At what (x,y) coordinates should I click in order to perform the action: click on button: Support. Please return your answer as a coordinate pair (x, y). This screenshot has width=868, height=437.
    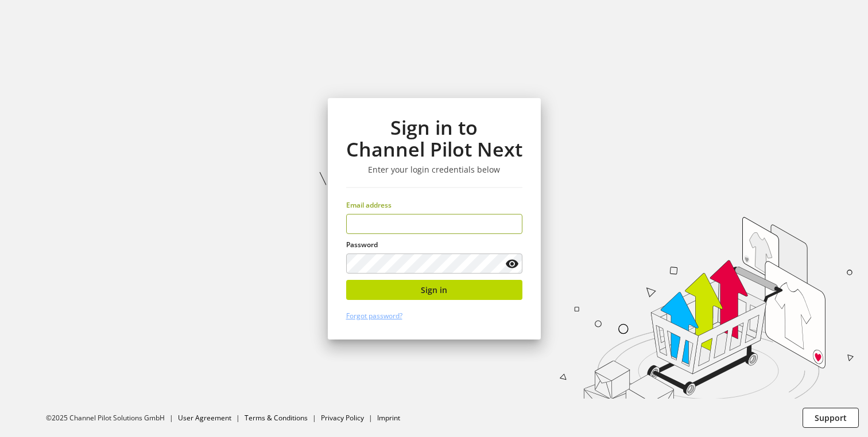
    Looking at the image, I should click on (831, 417).